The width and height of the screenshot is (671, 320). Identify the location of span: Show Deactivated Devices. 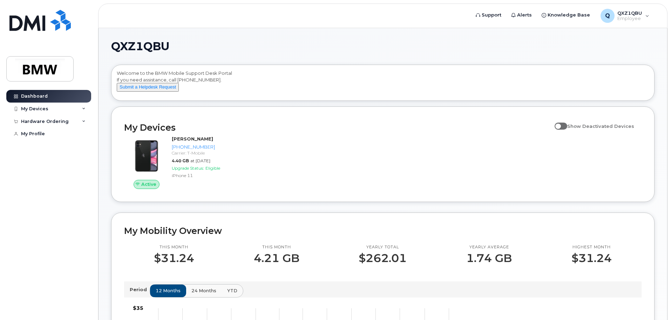
(601, 126).